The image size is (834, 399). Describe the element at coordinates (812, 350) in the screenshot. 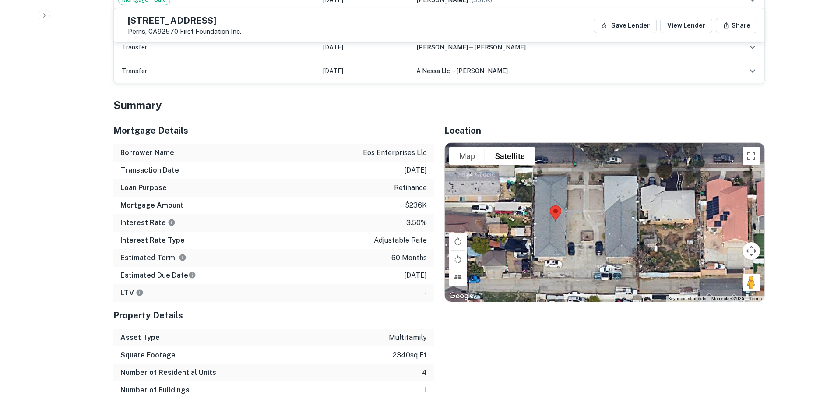

I see `div: Chat Widget` at that location.